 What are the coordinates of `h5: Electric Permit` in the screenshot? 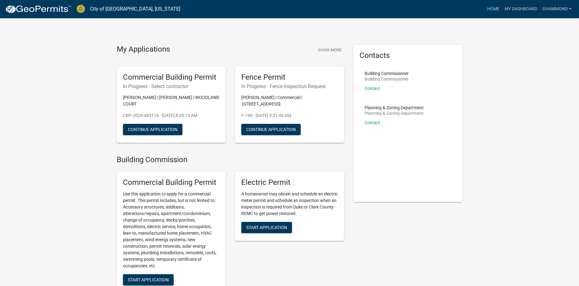 It's located at (290, 183).